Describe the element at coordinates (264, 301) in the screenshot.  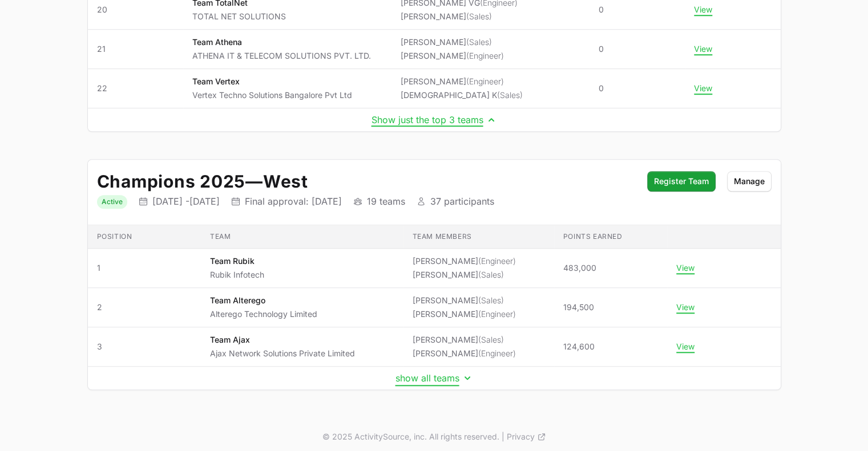
I see `p: Team Alterego` at that location.